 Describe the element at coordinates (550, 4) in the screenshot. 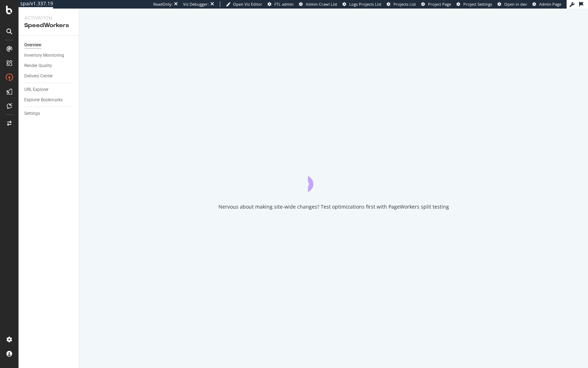

I see `span: Admin Page` at that location.